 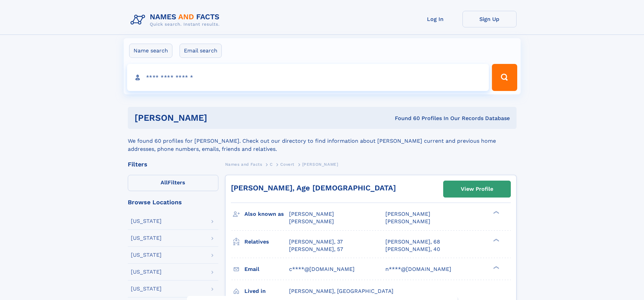 I want to click on div: View Profile, so click(x=477, y=189).